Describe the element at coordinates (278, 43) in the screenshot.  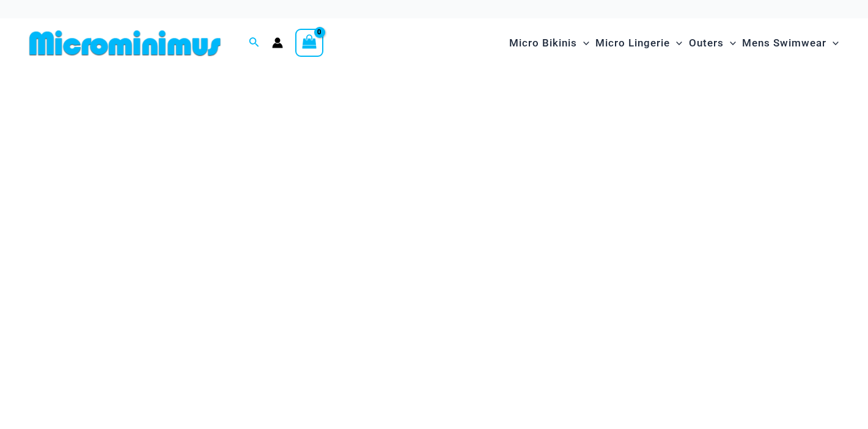
I see `a: Account icon link` at that location.